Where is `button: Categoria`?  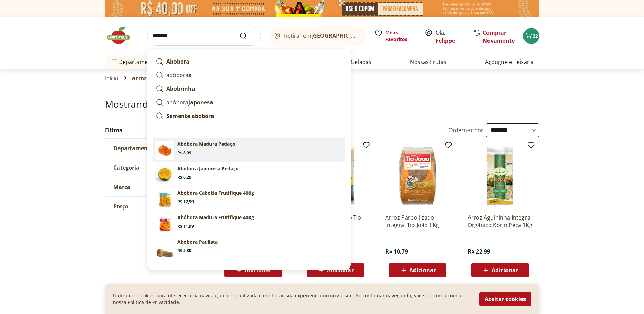
button: Categoria is located at coordinates (156, 167).